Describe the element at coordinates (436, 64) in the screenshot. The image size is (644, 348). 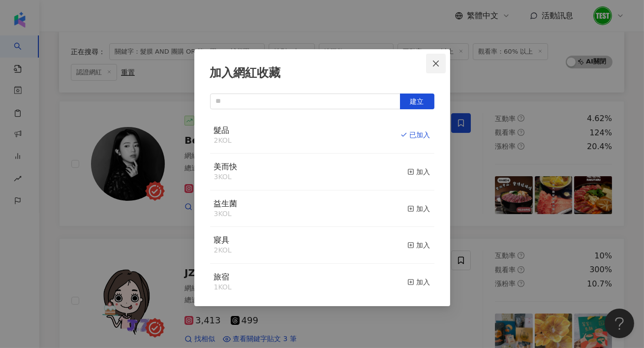
I see `span: close` at that location.